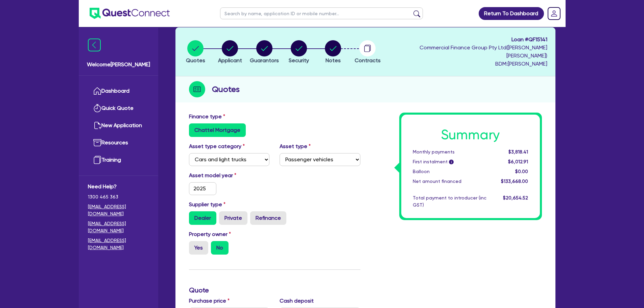 The width and height of the screenshot is (644, 308). Describe the element at coordinates (230, 60) in the screenshot. I see `span: Applicant` at that location.